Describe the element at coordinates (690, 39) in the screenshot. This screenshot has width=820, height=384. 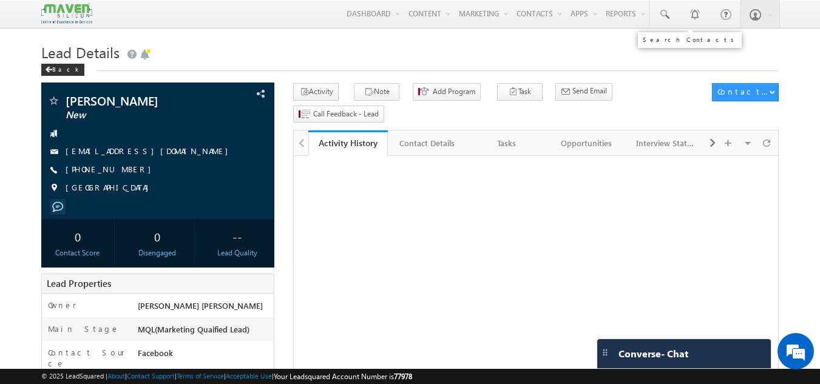
I see `div: Search Contacts` at that location.